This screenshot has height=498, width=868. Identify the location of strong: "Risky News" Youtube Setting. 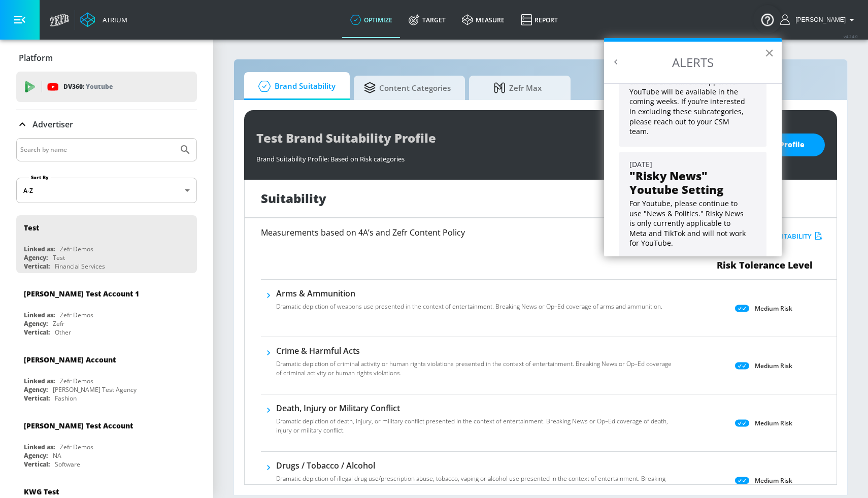
(676, 182).